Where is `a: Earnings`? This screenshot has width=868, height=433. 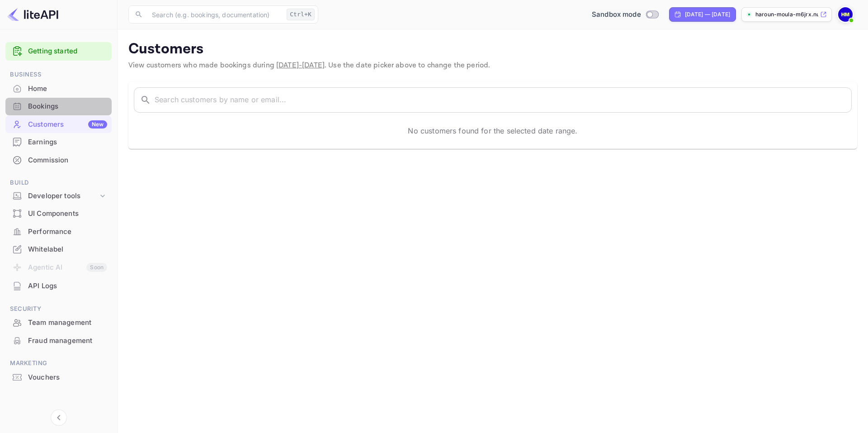 a: Earnings is located at coordinates (58, 142).